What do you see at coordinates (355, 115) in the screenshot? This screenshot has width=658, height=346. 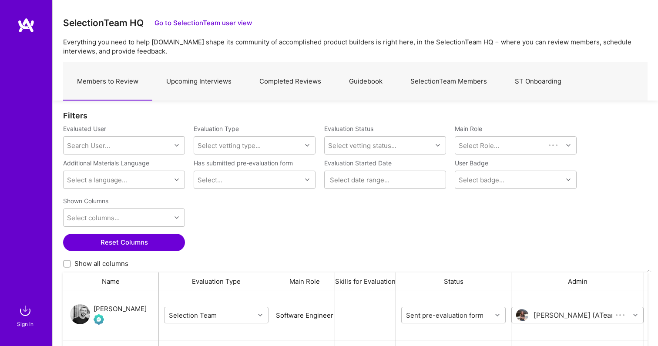 I see `div: Filters` at bounding box center [355, 115].